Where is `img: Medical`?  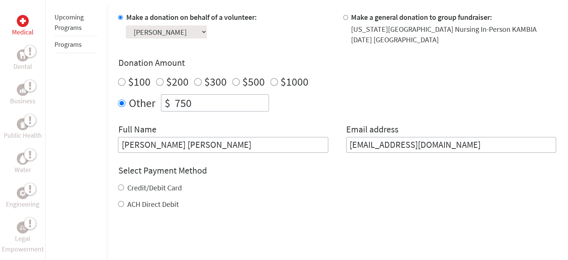 img: Medical is located at coordinates (23, 21).